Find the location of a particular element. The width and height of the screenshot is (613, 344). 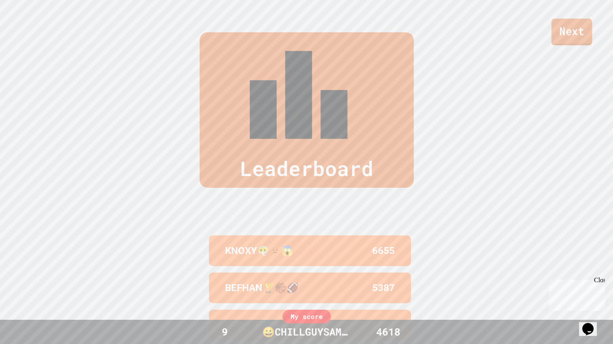

p: 5387 is located at coordinates (383, 288).